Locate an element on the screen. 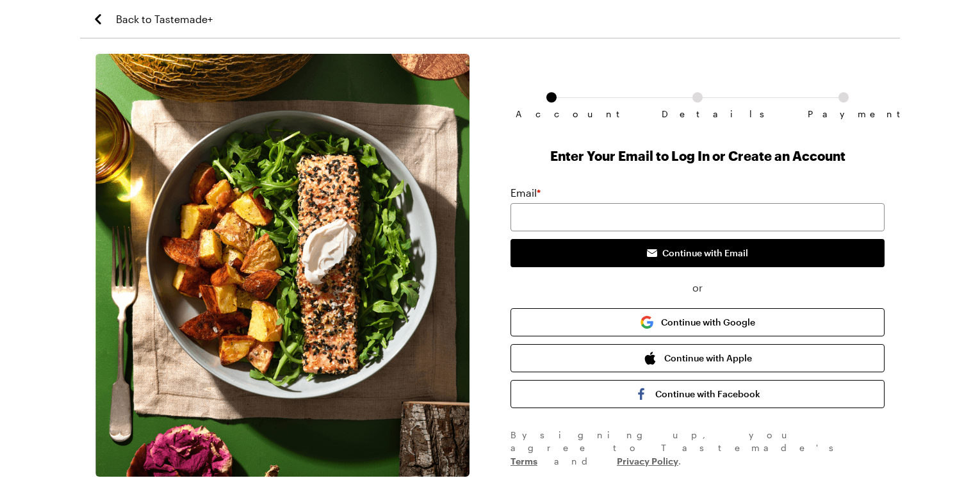 The width and height of the screenshot is (980, 478). span: Back to Tastemade+ is located at coordinates (164, 19).